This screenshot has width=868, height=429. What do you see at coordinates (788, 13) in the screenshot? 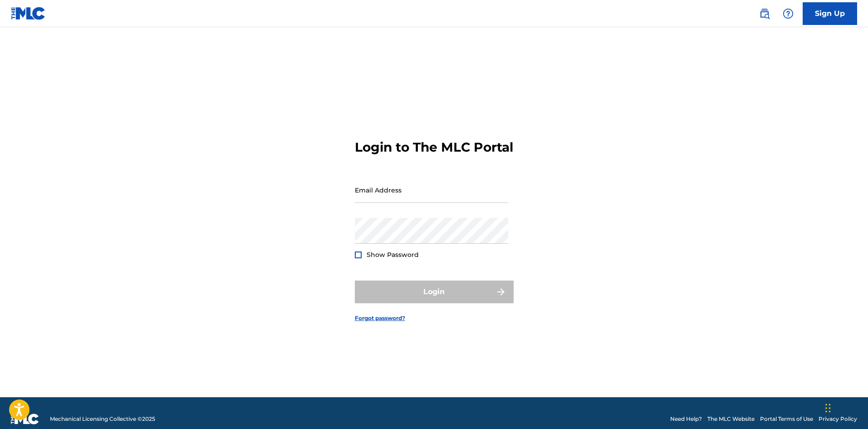
I see `div: Help` at bounding box center [788, 13].